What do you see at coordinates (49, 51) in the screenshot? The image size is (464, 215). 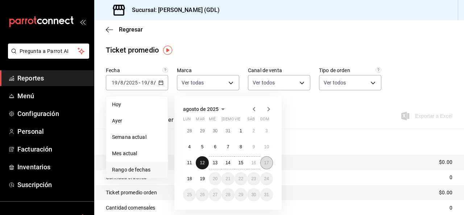 I see `span: Pregunta a Parrot AI` at bounding box center [49, 51].